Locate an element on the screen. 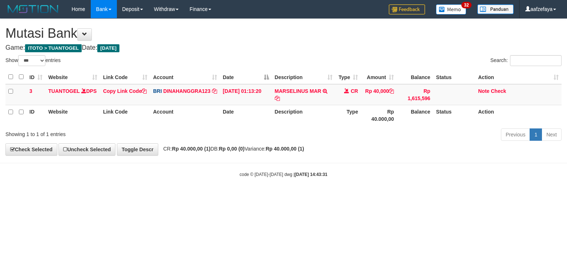  th: Rp 40.000,00 is located at coordinates (378, 115).